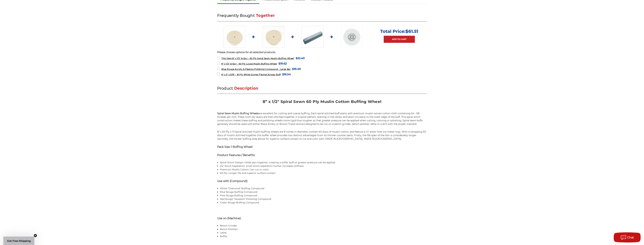 Image resolution: width=644 pixels, height=245 pixels. What do you see at coordinates (412, 31) in the screenshot?
I see `span: $61.51` at bounding box center [412, 31].